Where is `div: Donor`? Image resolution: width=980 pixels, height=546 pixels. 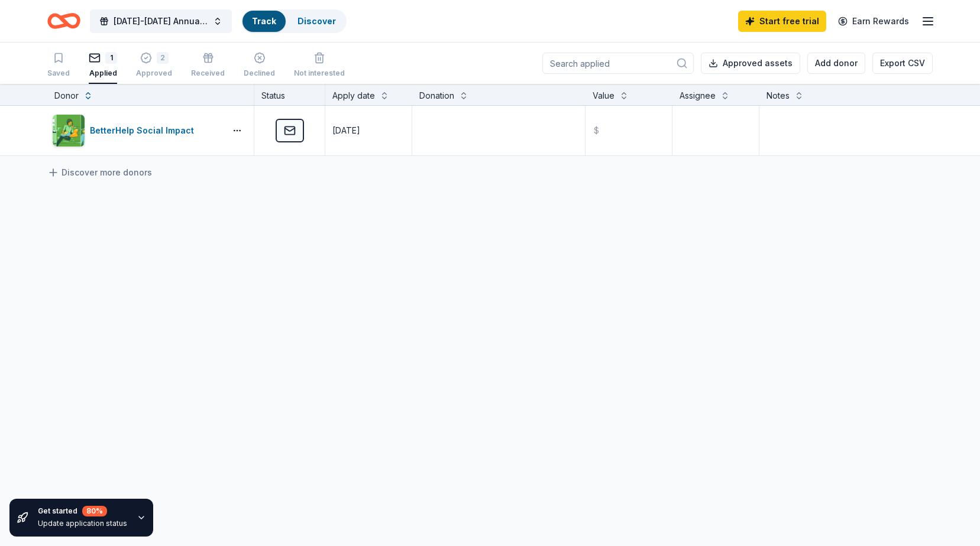
div: Donor is located at coordinates (66, 96).